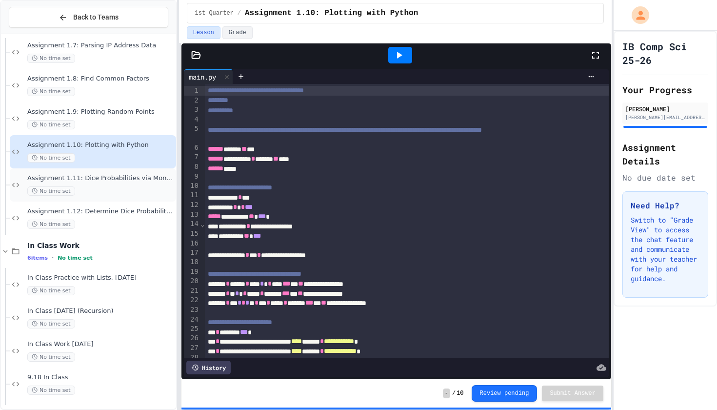  What do you see at coordinates (665, 178) in the screenshot?
I see `div: No due date set` at bounding box center [665, 178].